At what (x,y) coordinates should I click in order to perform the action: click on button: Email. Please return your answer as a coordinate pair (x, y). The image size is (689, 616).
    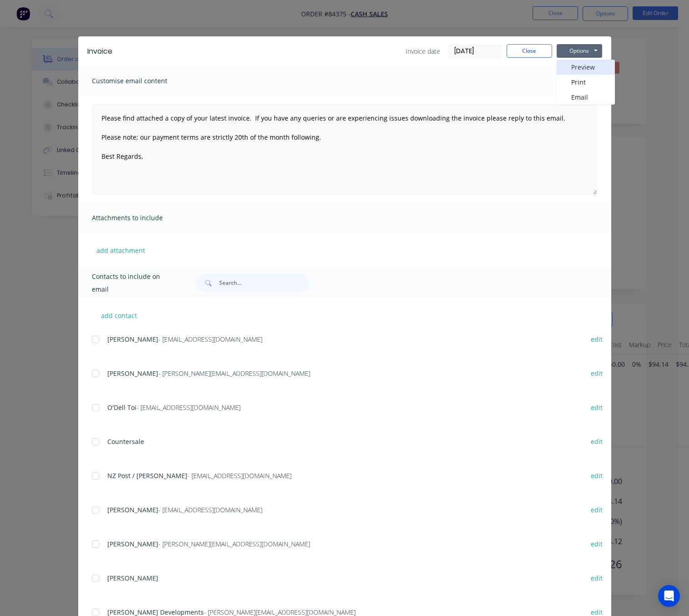
    Looking at the image, I should click on (586, 97).